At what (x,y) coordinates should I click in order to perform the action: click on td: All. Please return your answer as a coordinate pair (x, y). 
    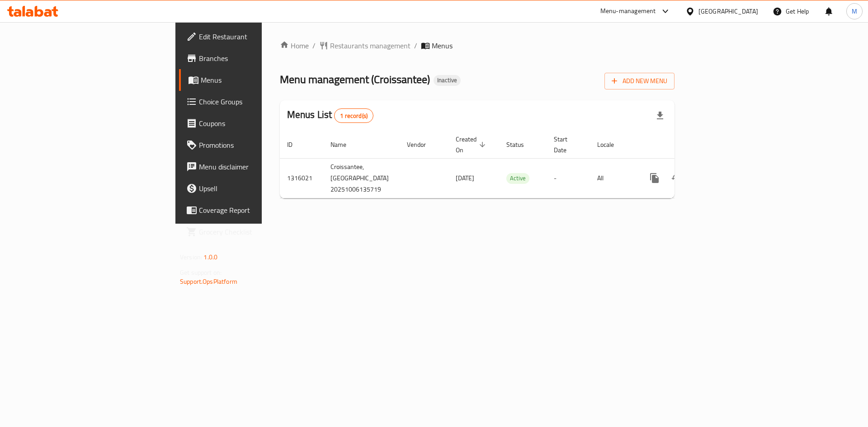
    Looking at the image, I should click on (613, 178).